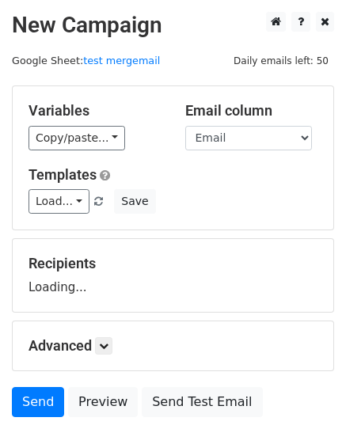  Describe the element at coordinates (281, 61) in the screenshot. I see `span: Daily emails left: 50` at that location.